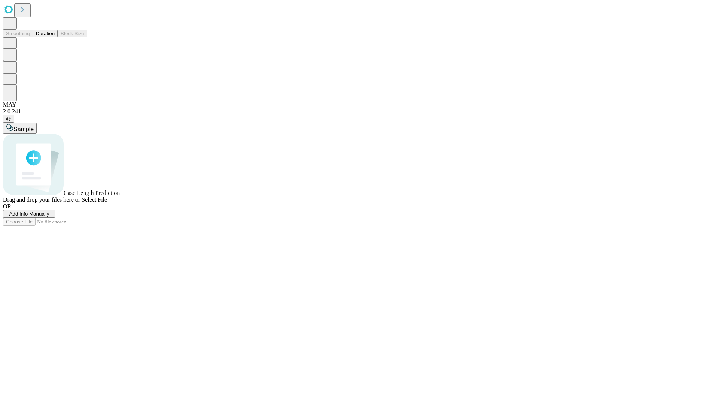  Describe the element at coordinates (29, 214) in the screenshot. I see `button: Add Info Manually` at that location.